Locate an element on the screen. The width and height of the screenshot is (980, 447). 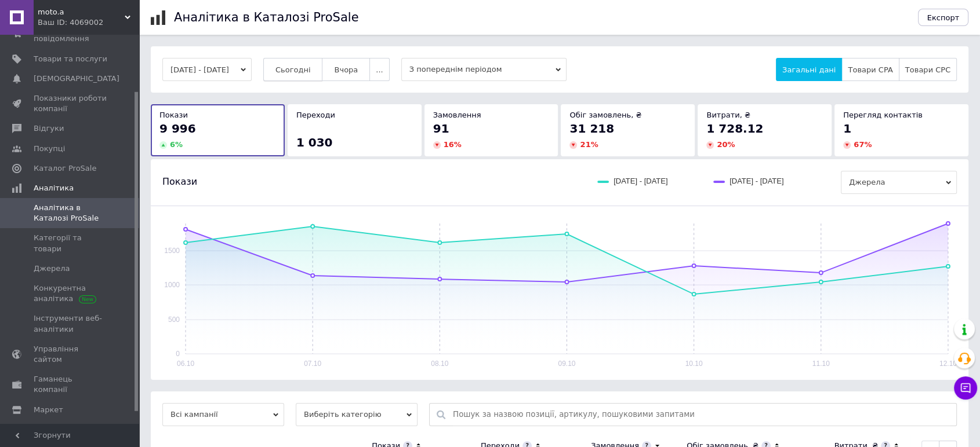
text: 07.10 is located at coordinates (312, 364).